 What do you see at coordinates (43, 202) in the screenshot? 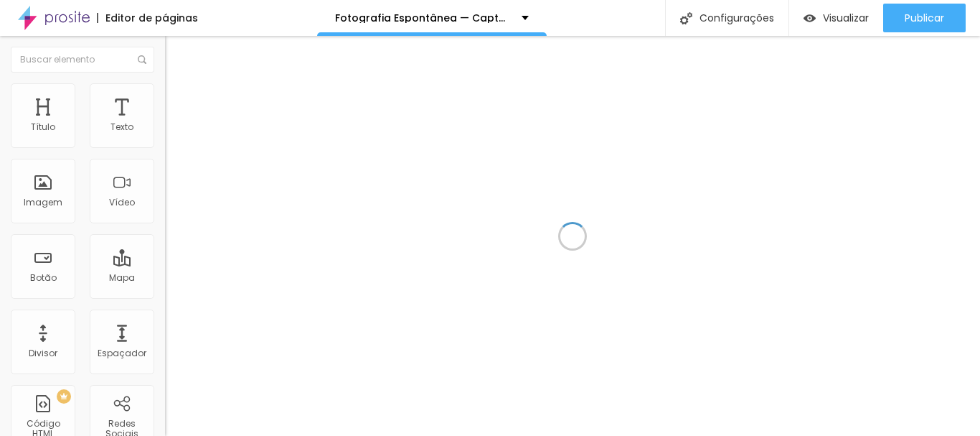
I see `div: Imagem` at bounding box center [43, 202].